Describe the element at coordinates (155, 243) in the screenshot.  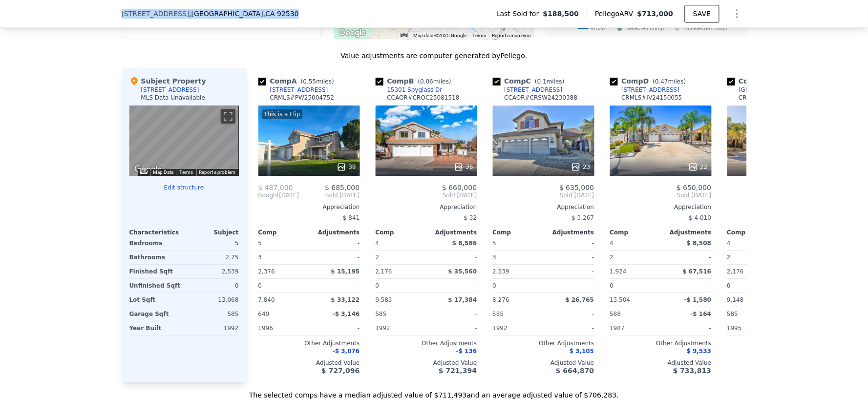
I see `div: Bedrooms` at that location.